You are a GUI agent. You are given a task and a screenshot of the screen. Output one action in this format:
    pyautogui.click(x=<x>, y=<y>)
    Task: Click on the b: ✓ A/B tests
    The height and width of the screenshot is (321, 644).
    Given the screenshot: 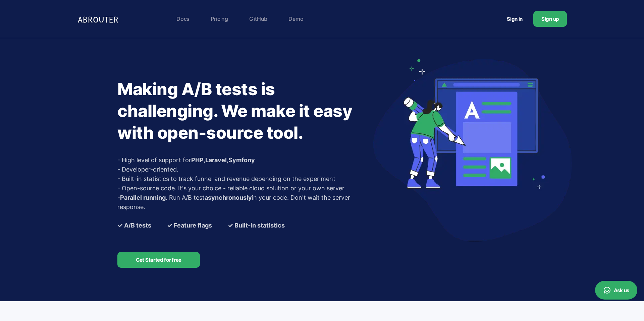 What is the action you would take?
    pyautogui.click(x=134, y=225)
    